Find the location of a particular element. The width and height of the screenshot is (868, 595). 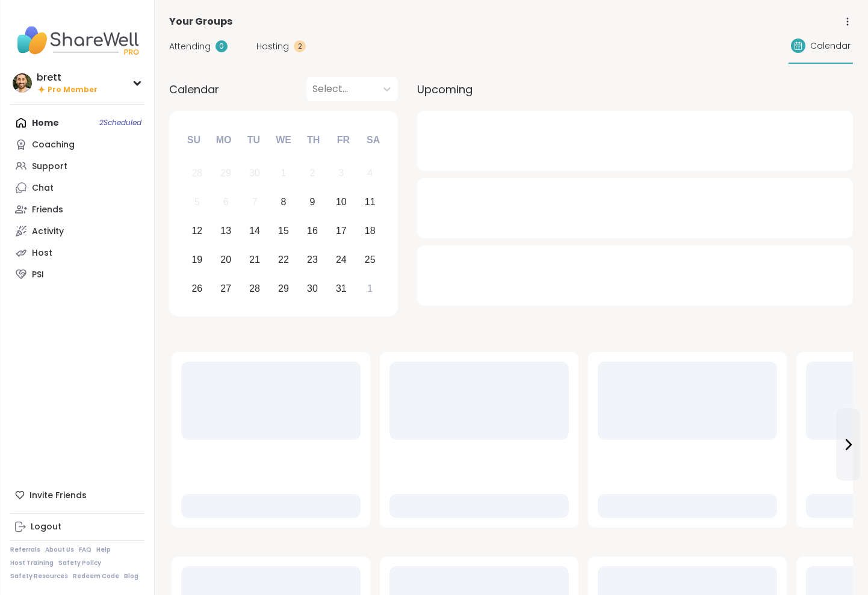

div: 24 is located at coordinates (341, 260).